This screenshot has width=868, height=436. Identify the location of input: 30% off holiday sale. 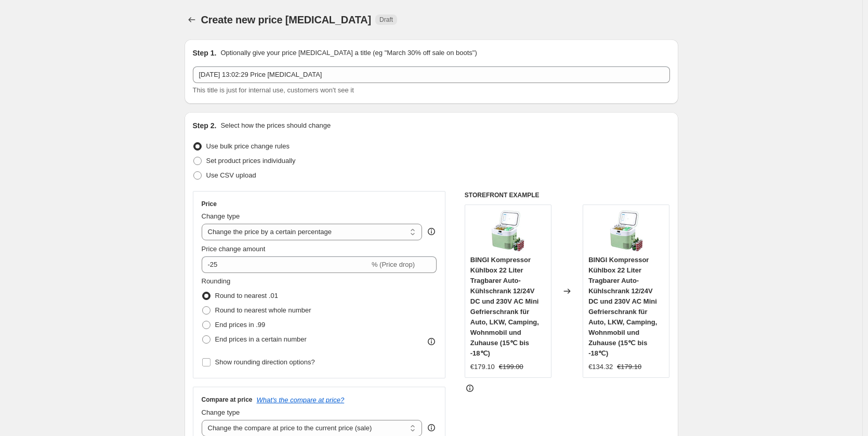
(432, 75).